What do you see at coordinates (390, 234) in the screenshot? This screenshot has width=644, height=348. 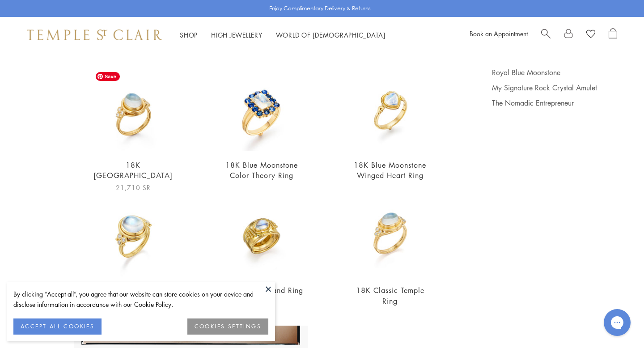 I see `img: R14109-BM7H` at bounding box center [390, 234].